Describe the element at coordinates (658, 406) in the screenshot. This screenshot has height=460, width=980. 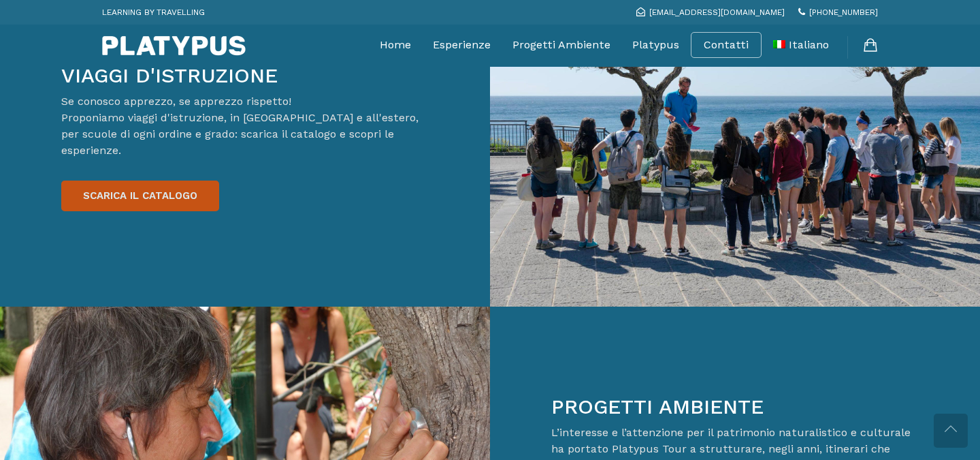
I see `span: Progetti ambiente` at that location.